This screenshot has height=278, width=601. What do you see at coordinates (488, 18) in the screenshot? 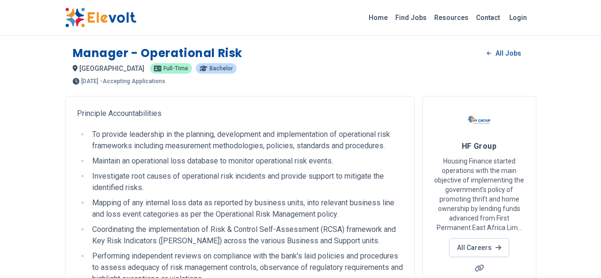
I see `a: Contact` at bounding box center [488, 18].